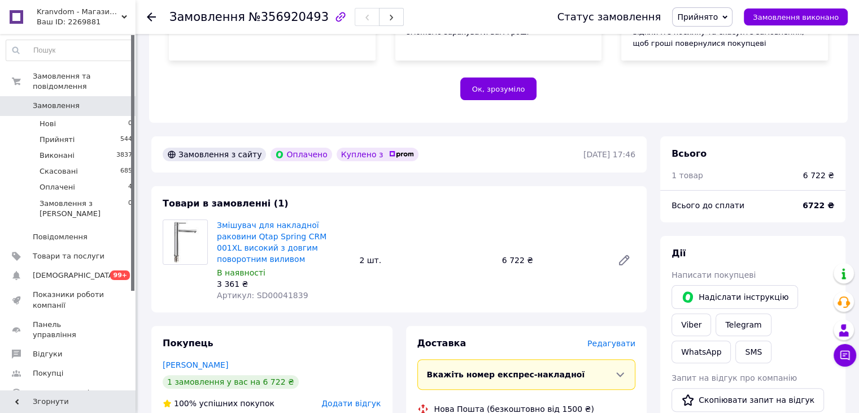 This screenshot has width=859, height=413. Describe the element at coordinates (499, 89) in the screenshot. I see `span: Ок, зрозуміло` at that location.